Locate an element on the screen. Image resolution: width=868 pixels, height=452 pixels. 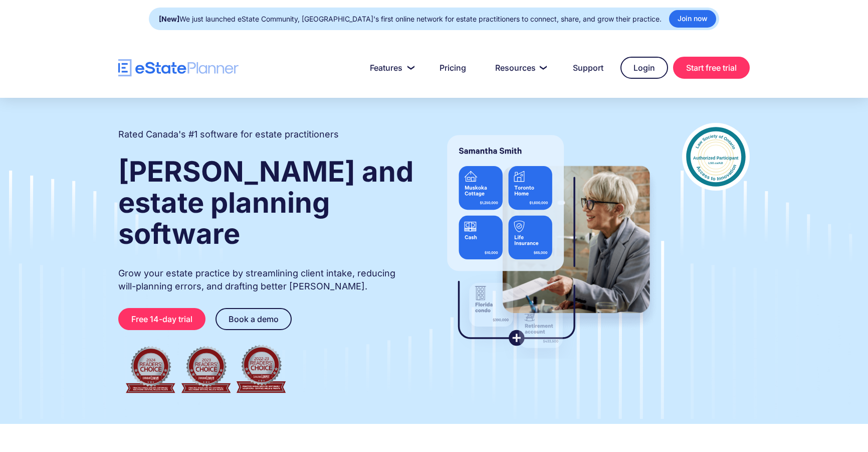
a: Book a demo is located at coordinates (254, 319).